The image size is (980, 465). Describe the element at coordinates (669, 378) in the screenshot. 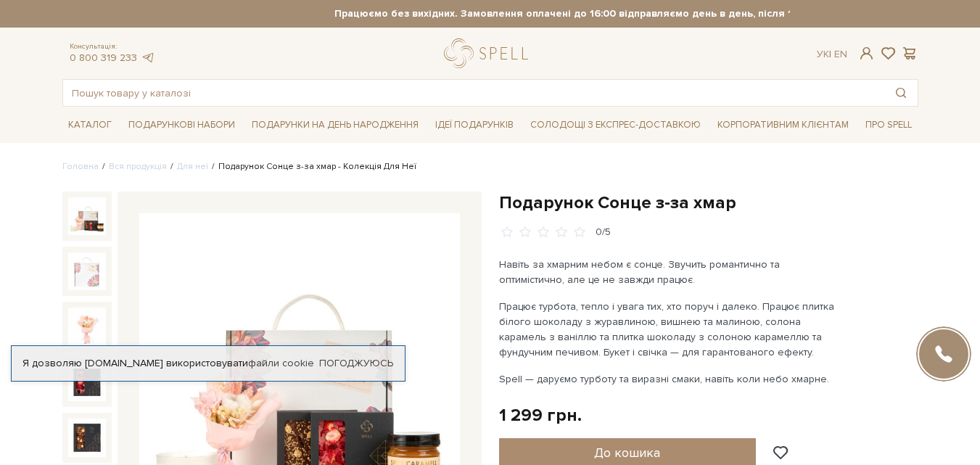

I see `p: Spell — даруємо турботу та виразні смаки, навіть коли небо хмарне.` at that location.